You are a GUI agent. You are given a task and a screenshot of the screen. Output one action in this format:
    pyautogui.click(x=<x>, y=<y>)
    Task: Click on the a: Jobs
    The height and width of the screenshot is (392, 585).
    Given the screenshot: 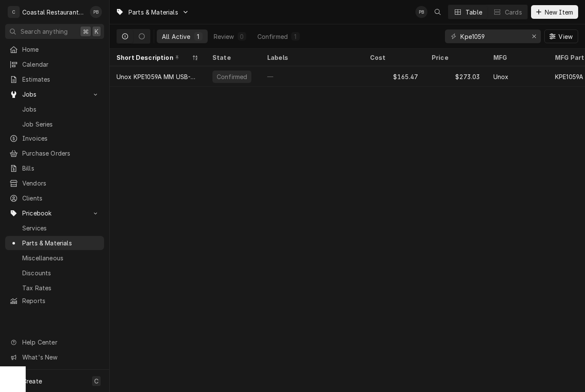 What is the action you would take?
    pyautogui.click(x=55, y=109)
    